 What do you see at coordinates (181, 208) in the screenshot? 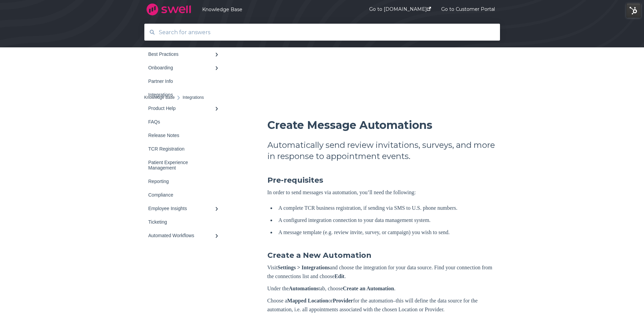
I see `div: Employee Insights` at bounding box center [181, 208].